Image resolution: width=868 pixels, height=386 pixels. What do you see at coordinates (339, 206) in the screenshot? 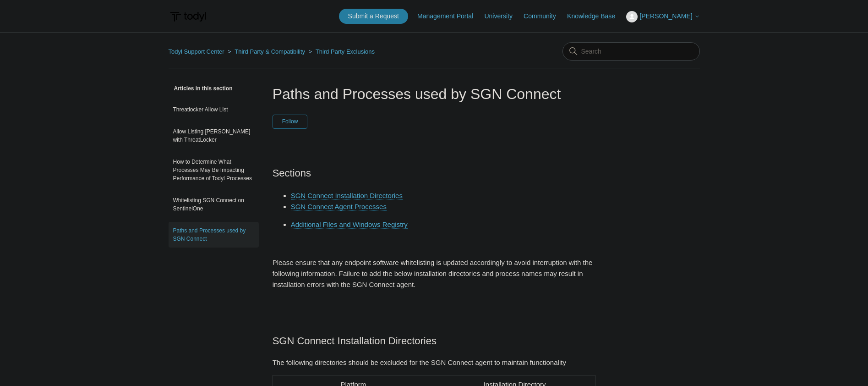
I see `span: SGN Connect Agent Processes` at bounding box center [339, 206].